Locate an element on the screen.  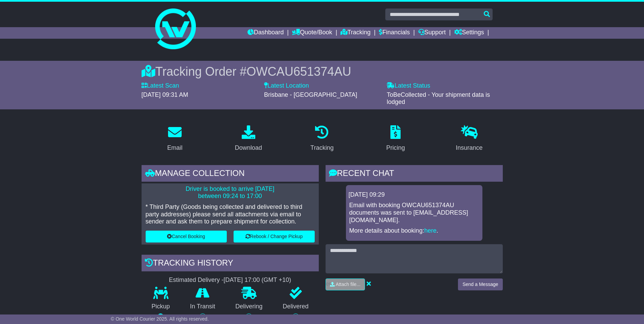
a: Insurance is located at coordinates (469, 139).